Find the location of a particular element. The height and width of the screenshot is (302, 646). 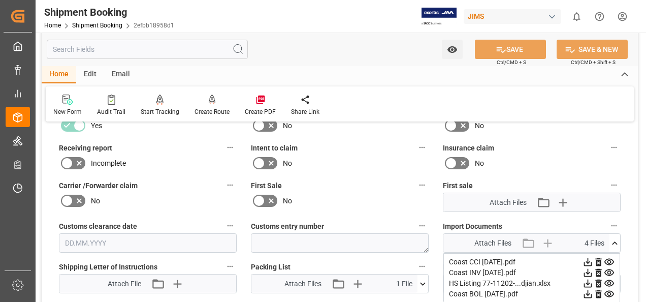

div: Audit Trail is located at coordinates (111, 112).